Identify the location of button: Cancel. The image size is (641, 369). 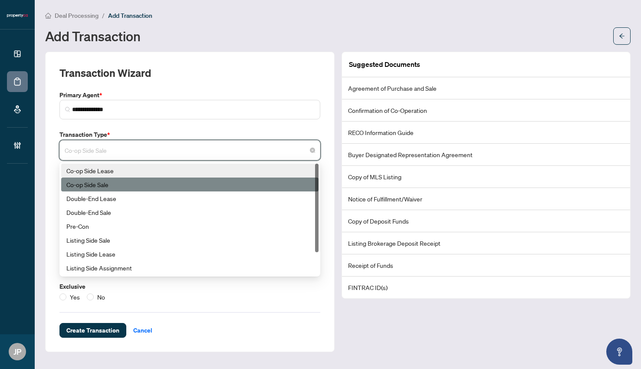
(143, 330).